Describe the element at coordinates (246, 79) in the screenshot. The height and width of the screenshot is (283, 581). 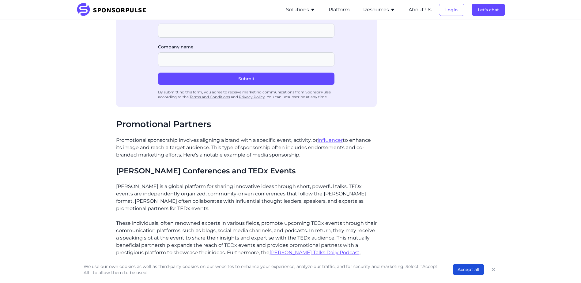
I see `button: Submit` at that location.